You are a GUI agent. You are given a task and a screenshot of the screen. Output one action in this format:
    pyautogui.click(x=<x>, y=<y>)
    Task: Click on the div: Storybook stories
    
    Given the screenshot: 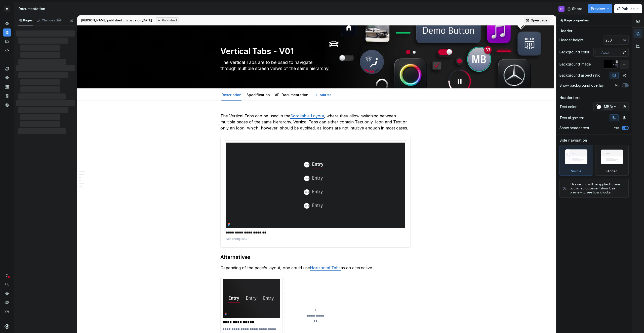 What is the action you would take?
    pyautogui.click(x=7, y=96)
    